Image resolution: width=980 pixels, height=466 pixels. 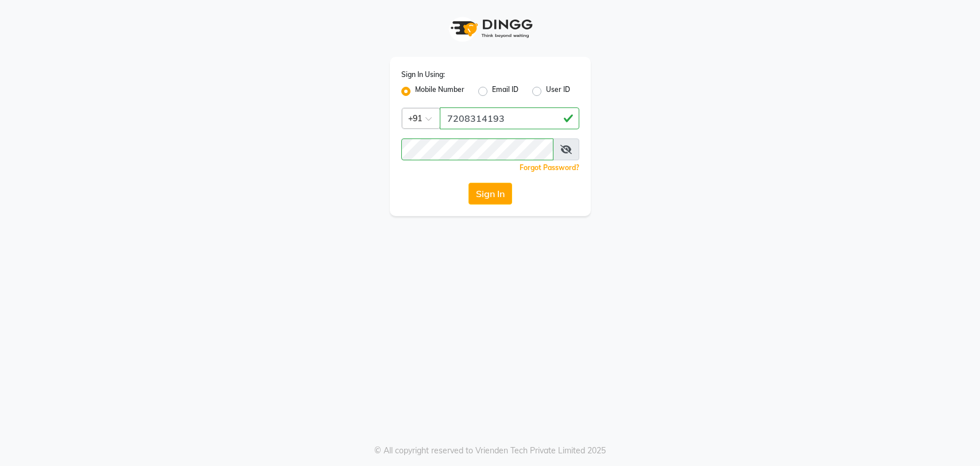 I want to click on label: User ID, so click(x=558, y=91).